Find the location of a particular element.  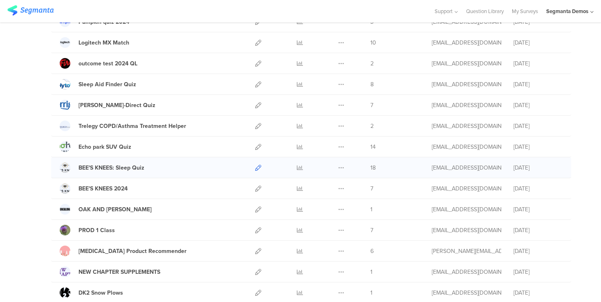

span: 10 is located at coordinates (374, 43).